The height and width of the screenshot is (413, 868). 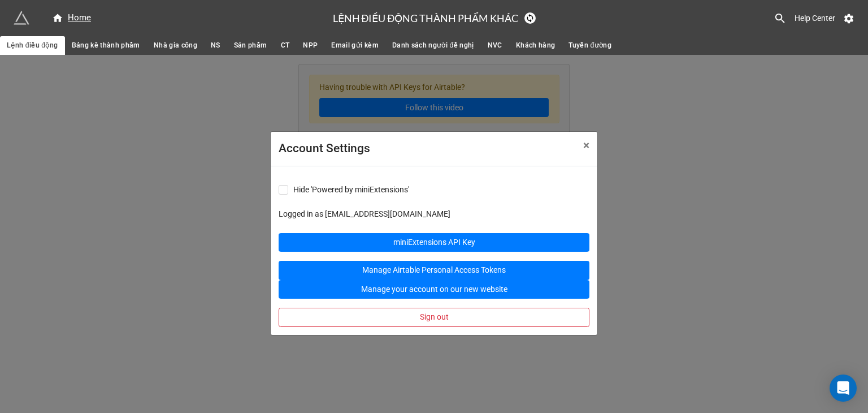 What do you see at coordinates (33, 46) in the screenshot?
I see `span: Lệnh điều động` at bounding box center [33, 46].